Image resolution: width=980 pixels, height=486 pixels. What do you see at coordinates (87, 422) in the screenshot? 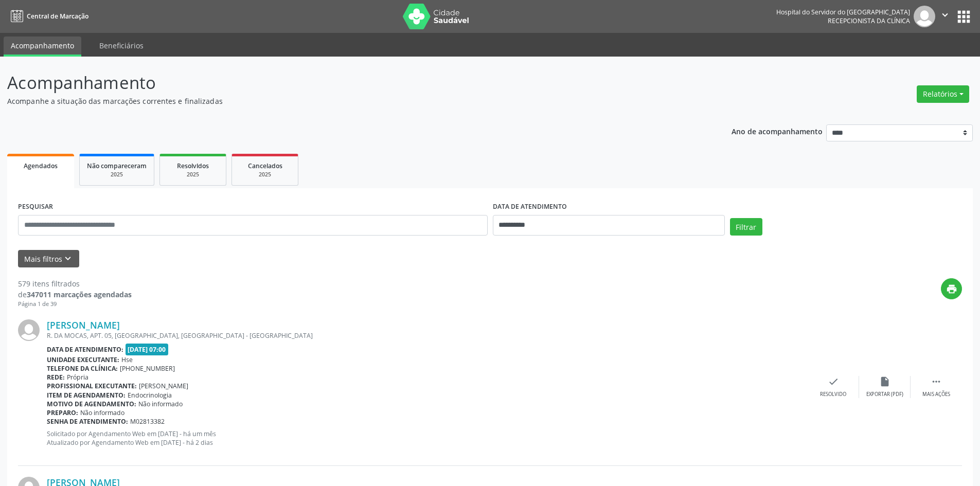
I see `b: Senha de atendimento:` at bounding box center [87, 422].